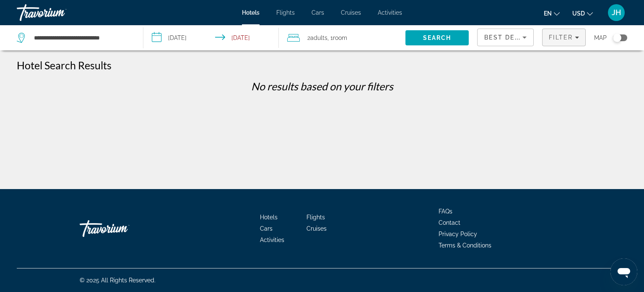 The image size is (644, 292). I want to click on span: Best Deals, so click(506, 38).